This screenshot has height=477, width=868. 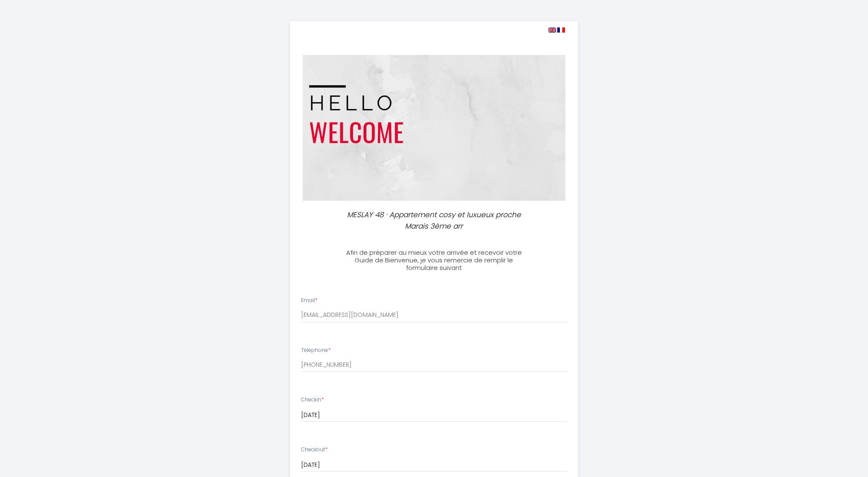 I want to click on img: en.png, so click(x=552, y=30).